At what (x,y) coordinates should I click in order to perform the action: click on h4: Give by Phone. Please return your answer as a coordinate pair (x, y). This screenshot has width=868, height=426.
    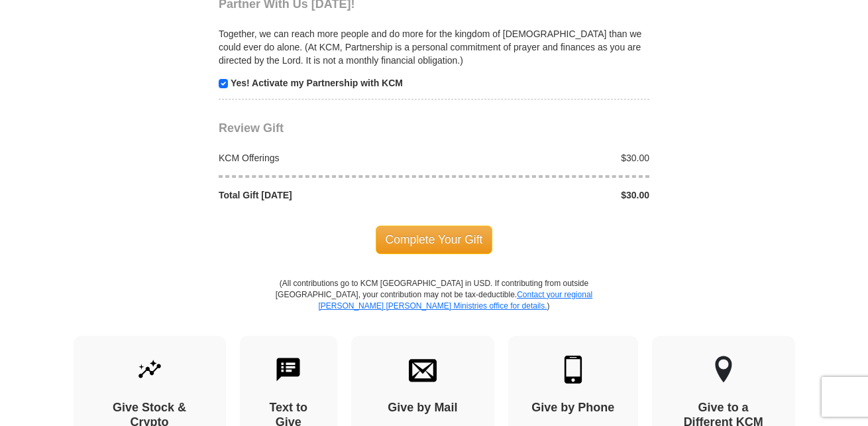
    Looking at the image, I should click on (573, 408).